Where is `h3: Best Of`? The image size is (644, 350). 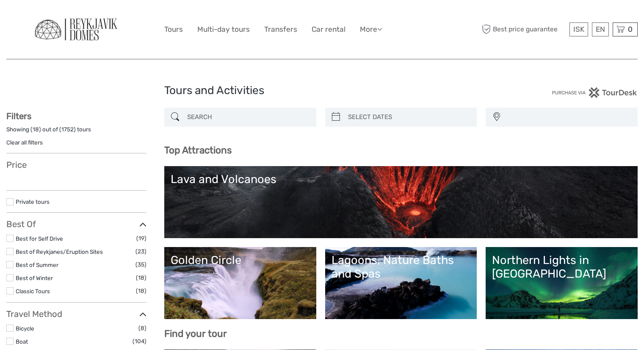
h3: Best Of is located at coordinates (76, 224).